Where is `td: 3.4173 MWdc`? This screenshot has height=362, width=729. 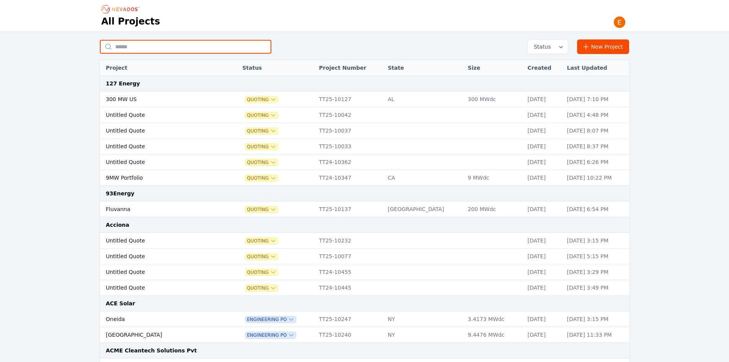
td: 3.4173 MWdc is located at coordinates (494, 319).